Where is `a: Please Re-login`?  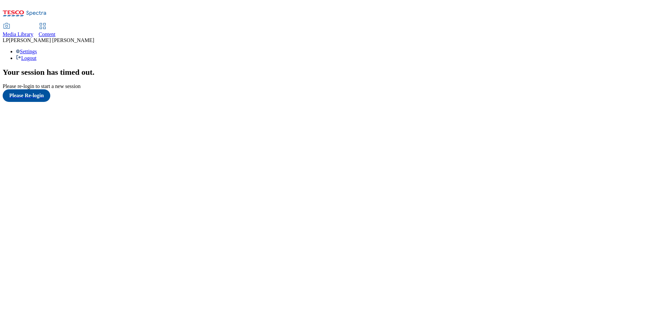
a: Please Re-login is located at coordinates (326, 96).